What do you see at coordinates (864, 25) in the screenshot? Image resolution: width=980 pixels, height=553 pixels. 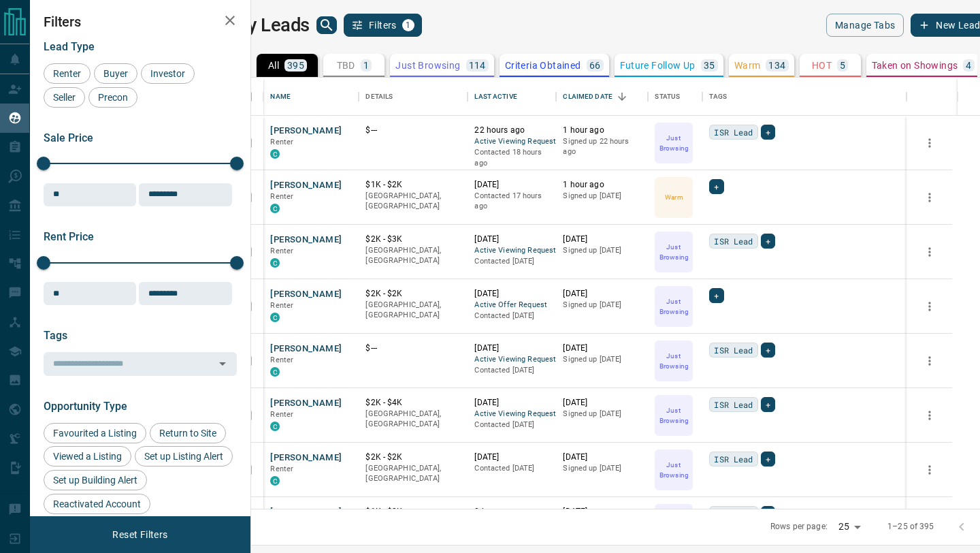 I see `button: Manage Tabs` at bounding box center [864, 25].